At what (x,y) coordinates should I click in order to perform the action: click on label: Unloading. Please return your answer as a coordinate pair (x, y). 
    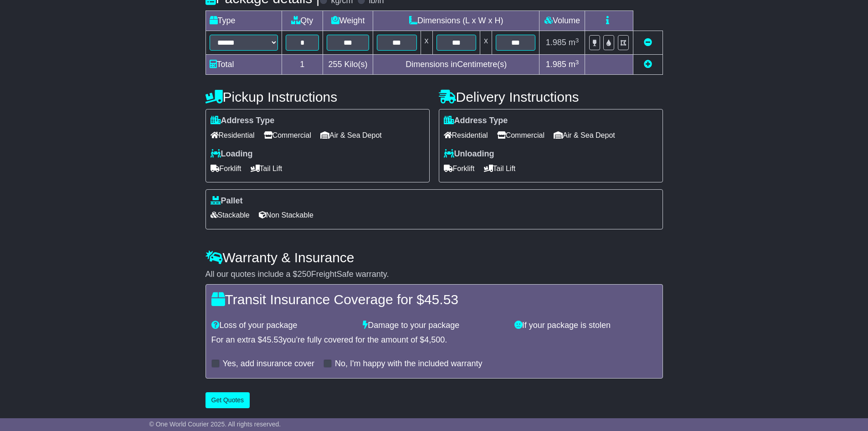
    Looking at the image, I should click on (469, 154).